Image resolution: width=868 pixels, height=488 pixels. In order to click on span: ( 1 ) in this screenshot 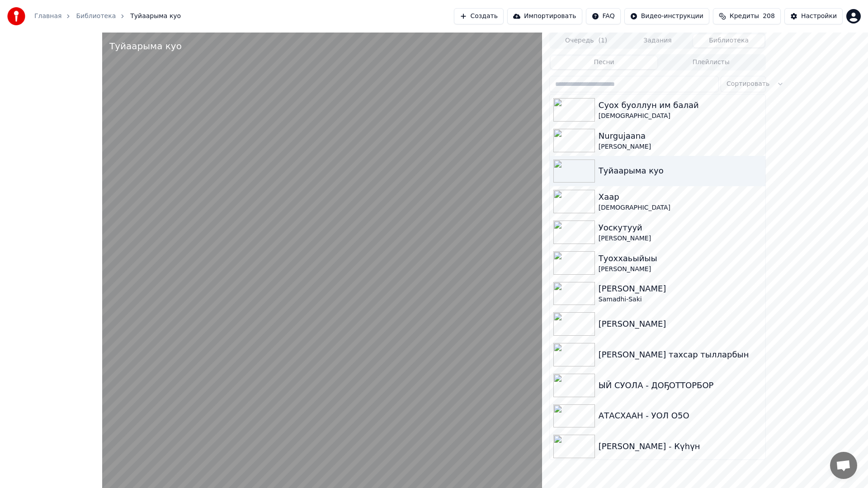, I will do `click(603, 41)`.